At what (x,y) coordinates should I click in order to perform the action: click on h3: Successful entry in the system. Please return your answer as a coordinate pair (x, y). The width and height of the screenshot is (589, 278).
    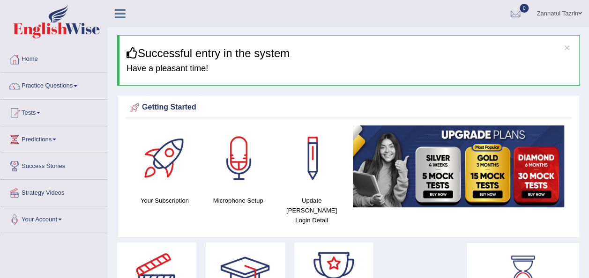
    Looking at the image, I should click on (349, 53).